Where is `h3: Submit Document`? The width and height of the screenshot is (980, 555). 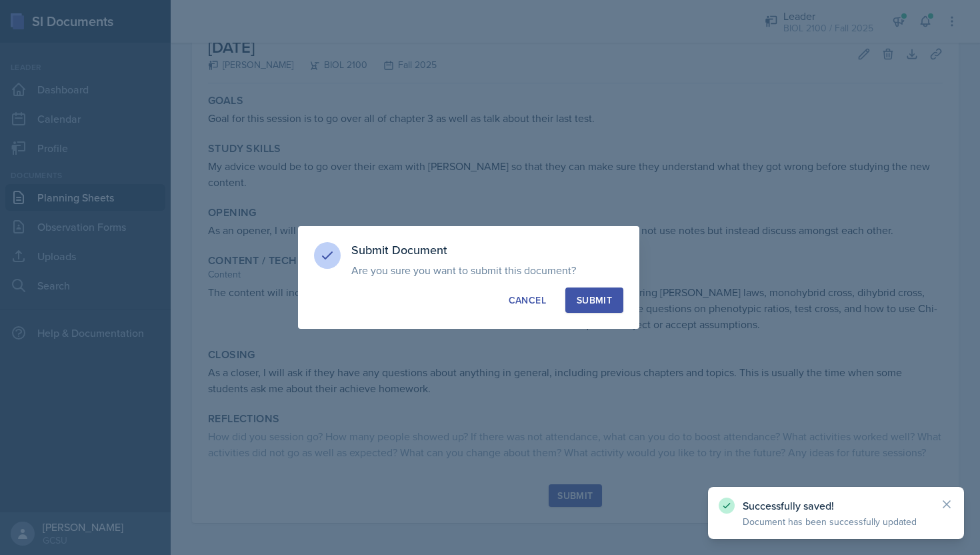 h3: Submit Document is located at coordinates (488, 250).